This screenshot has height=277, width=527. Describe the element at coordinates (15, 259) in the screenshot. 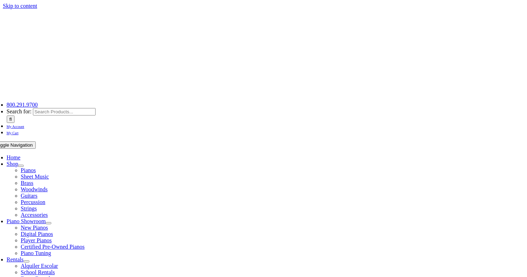

I see `span: Rentals` at that location.